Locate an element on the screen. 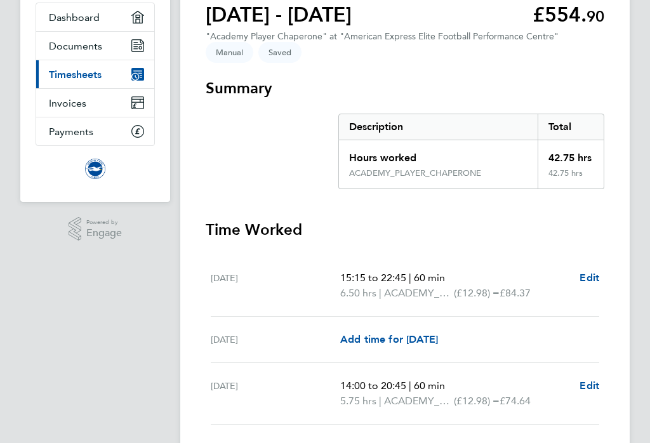 The height and width of the screenshot is (443, 650). div: Summary is located at coordinates (471, 151).